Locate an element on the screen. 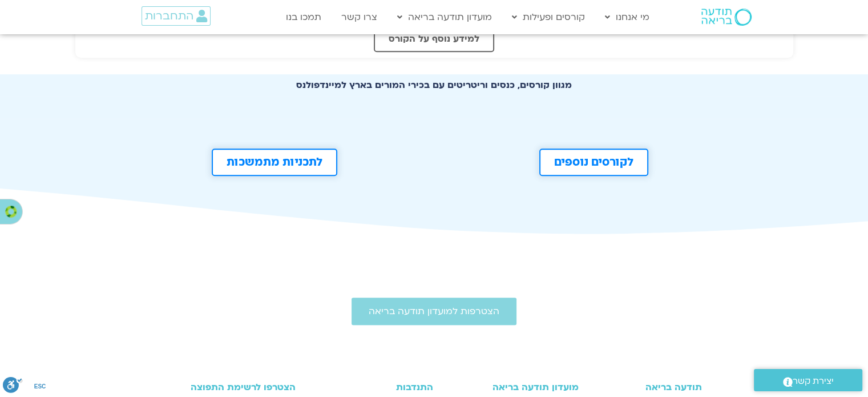 This screenshot has height=397, width=868. a: לקורסים נוספים is located at coordinates (593, 163).